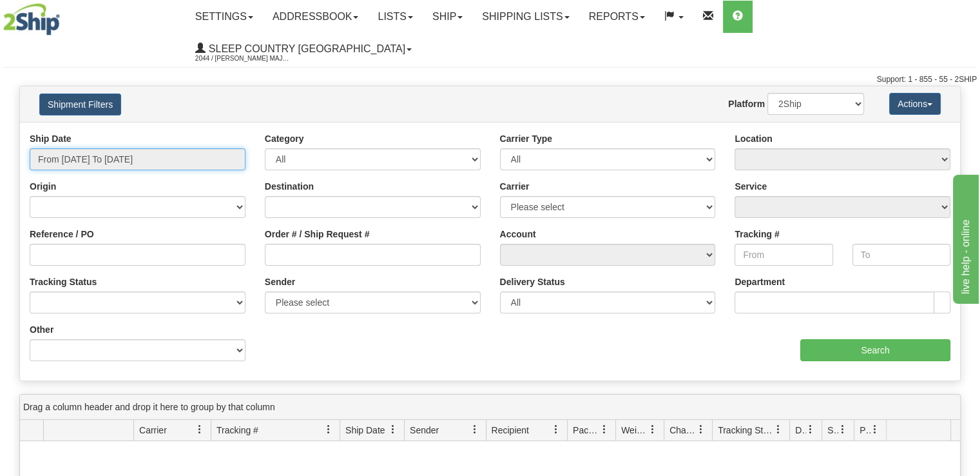 The height and width of the screenshot is (476, 980). I want to click on label: Delivery Status, so click(532, 282).